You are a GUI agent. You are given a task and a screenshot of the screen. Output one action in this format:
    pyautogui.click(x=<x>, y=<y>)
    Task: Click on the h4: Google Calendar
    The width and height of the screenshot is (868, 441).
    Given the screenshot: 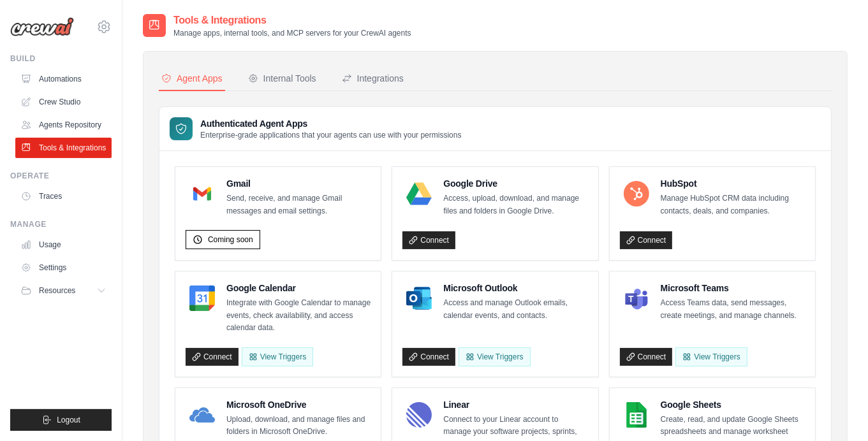 What is the action you would take?
    pyautogui.click(x=298, y=288)
    